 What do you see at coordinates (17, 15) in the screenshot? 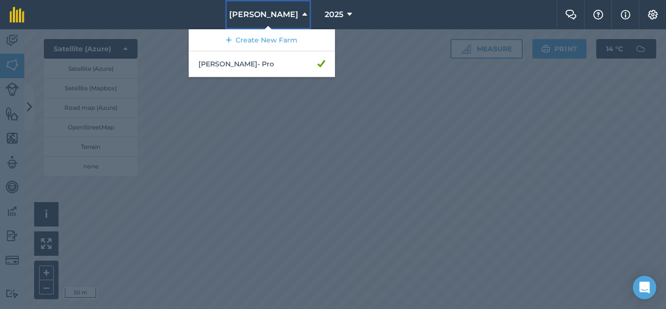
I see `img: fieldmargin Logo` at bounding box center [17, 15].